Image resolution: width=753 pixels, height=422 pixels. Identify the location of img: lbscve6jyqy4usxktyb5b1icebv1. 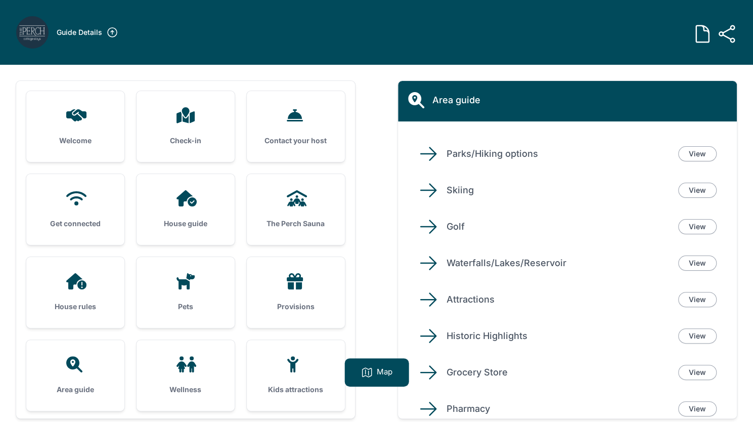
(32, 32).